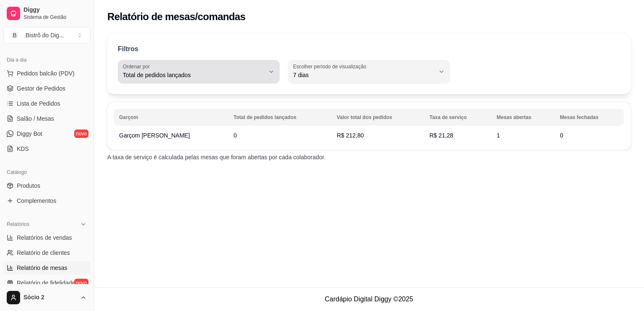 Image resolution: width=644 pixels, height=311 pixels. Describe the element at coordinates (378, 118) in the screenshot. I see `th: Valor total dos pedidos` at that location.